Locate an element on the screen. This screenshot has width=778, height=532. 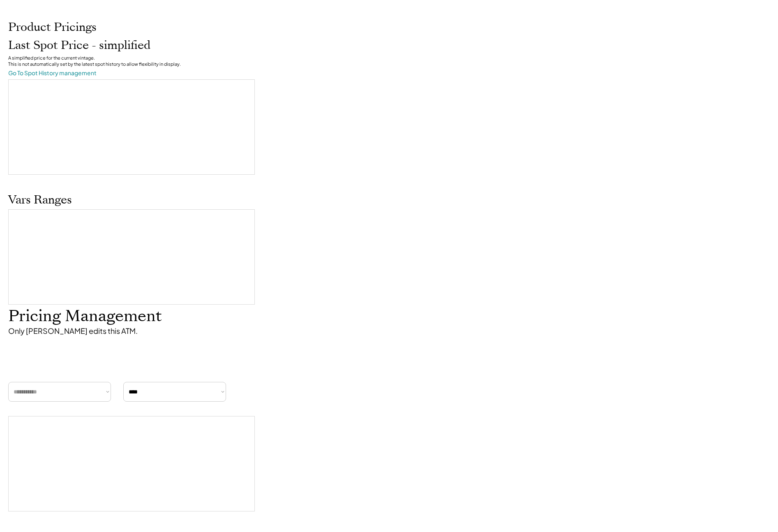
div: A simplified price for the current vintage. This is not automatically set by the latest spot hist... is located at coordinates (95, 61).